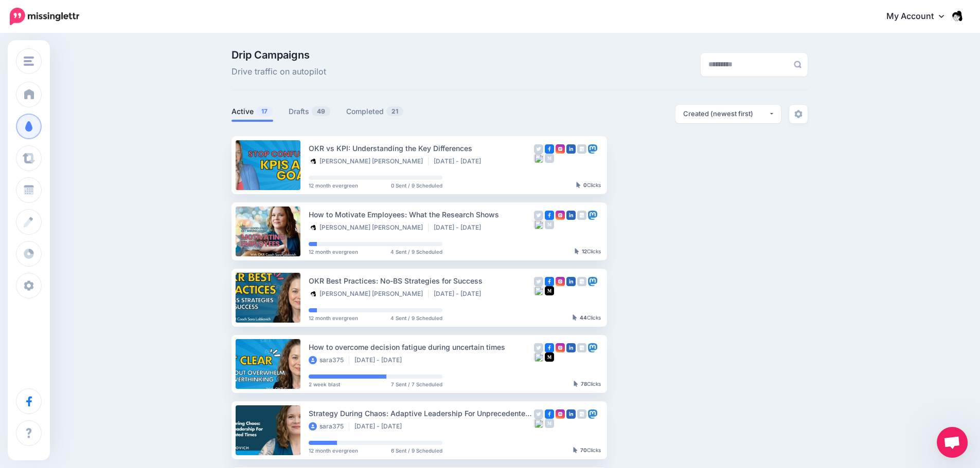 The height and width of the screenshot is (468, 980). What do you see at coordinates (417, 385) in the screenshot?
I see `span: 7 Sent / 7 Scheduled` at bounding box center [417, 385].